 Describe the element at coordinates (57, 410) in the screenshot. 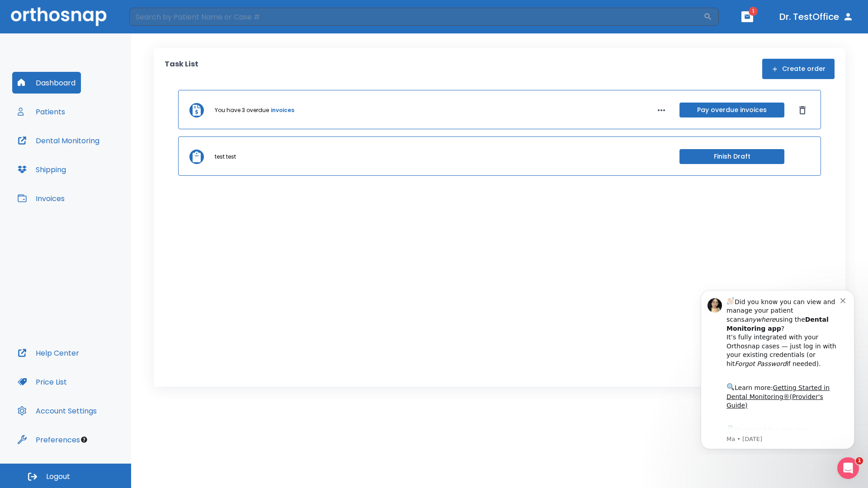

I see `a: Account Settings` at that location.